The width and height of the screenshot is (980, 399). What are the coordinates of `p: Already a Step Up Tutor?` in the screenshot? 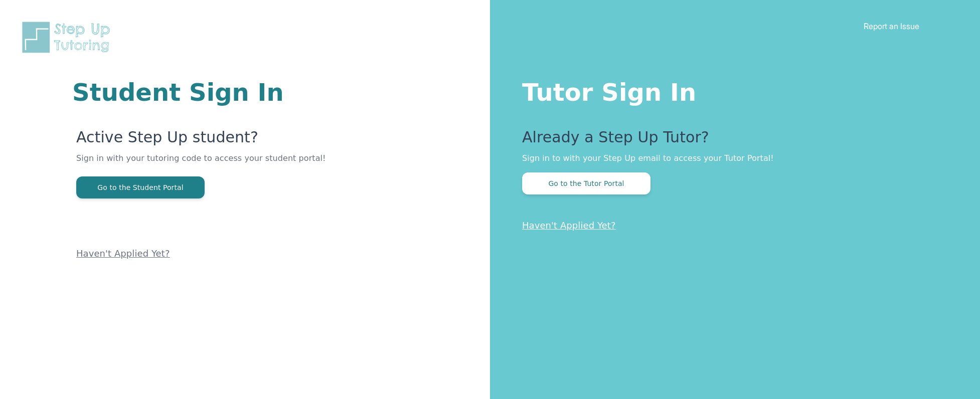 It's located at (730, 140).